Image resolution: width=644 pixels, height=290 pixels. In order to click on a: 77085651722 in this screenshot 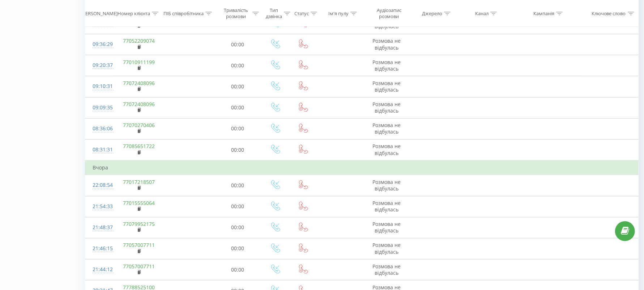, I will do `click(139, 146)`.